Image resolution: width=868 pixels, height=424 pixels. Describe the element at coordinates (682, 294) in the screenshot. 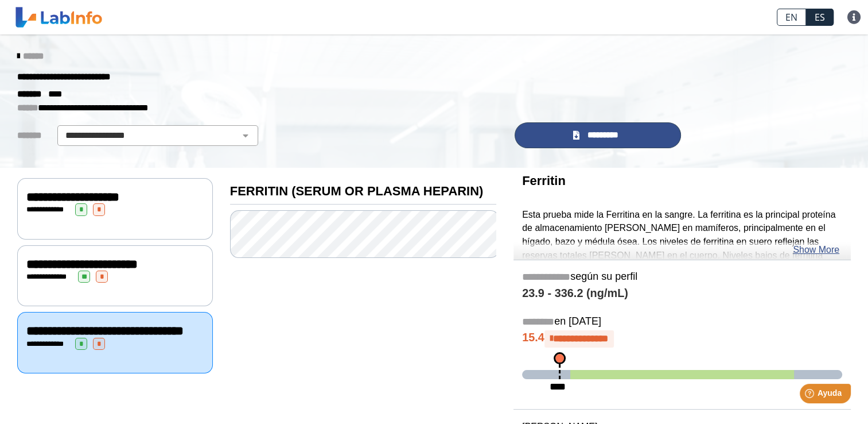

I see `h4: 23.9 - 336.2 (ng/mL)` at that location.